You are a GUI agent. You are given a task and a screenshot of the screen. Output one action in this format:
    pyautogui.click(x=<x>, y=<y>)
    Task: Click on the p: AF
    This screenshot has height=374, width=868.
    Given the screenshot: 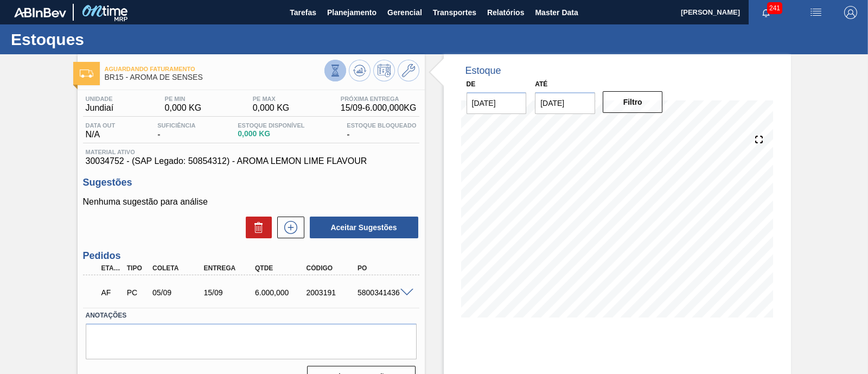 What is the action you would take?
    pyautogui.click(x=112, y=293)
    